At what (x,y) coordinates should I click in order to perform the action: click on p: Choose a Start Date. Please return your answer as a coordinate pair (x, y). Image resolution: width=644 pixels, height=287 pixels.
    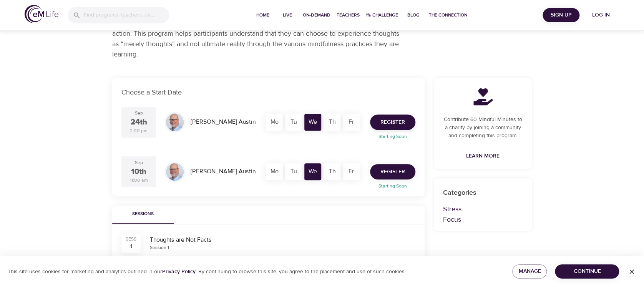
    Looking at the image, I should click on (268, 92).